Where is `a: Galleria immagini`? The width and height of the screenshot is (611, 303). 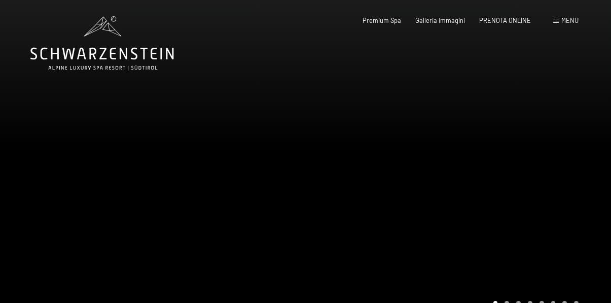 a: Galleria immagini is located at coordinates (440, 20).